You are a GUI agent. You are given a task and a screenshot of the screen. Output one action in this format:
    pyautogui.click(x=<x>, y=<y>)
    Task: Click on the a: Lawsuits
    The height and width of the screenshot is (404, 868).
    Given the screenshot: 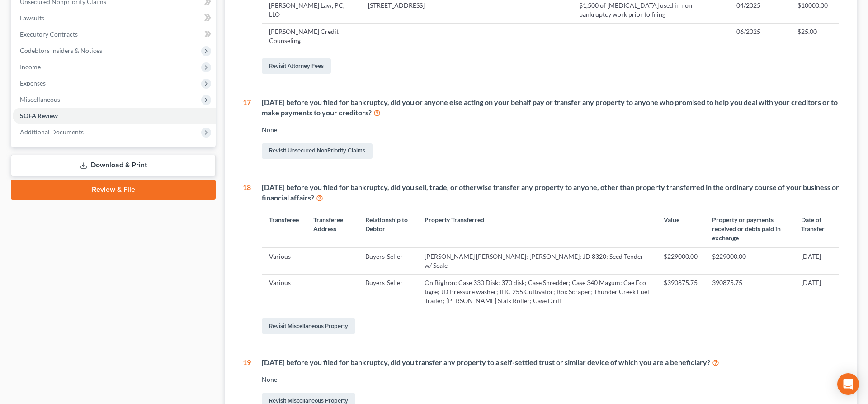 What is the action you would take?
    pyautogui.click(x=114, y=18)
    